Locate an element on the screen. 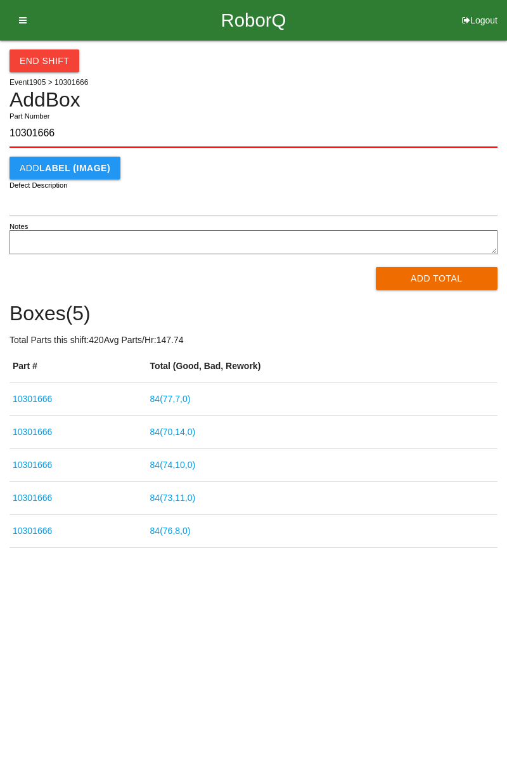  h4: Boxes ( 5 ) is located at coordinates (254, 313).